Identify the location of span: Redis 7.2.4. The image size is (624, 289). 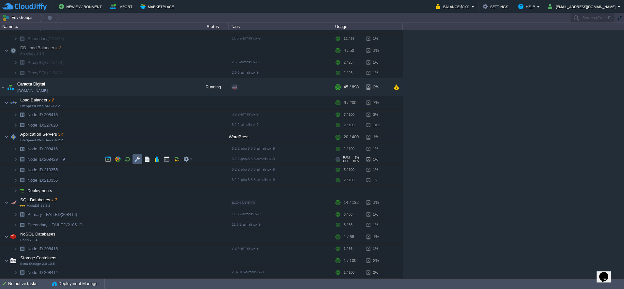
(29, 240).